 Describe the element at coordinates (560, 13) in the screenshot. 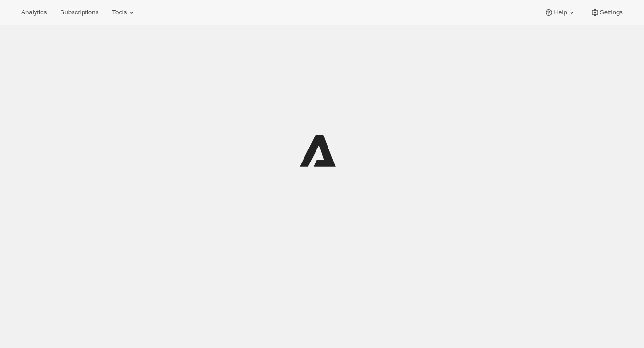

I see `button: Help` at that location.